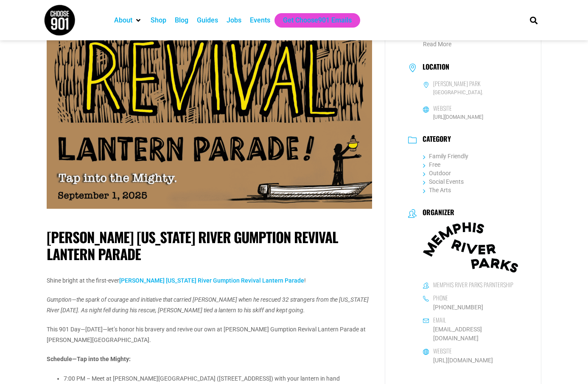 The image size is (588, 384). What do you see at coordinates (234, 20) in the screenshot?
I see `a: Jobs` at bounding box center [234, 20].